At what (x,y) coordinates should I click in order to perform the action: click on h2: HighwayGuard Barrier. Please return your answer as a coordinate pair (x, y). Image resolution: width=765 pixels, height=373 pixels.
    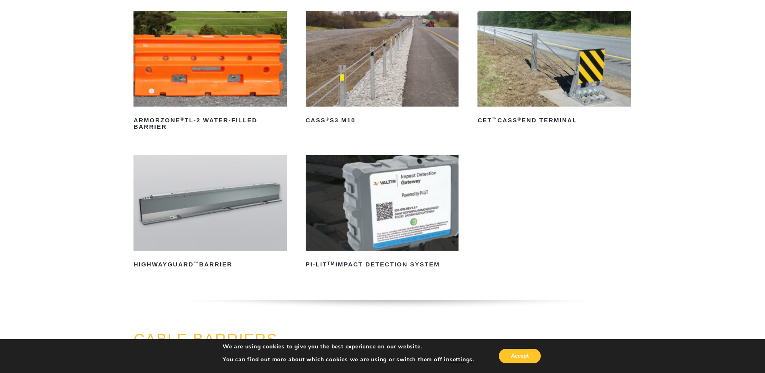
    Looking at the image, I should click on (210, 264).